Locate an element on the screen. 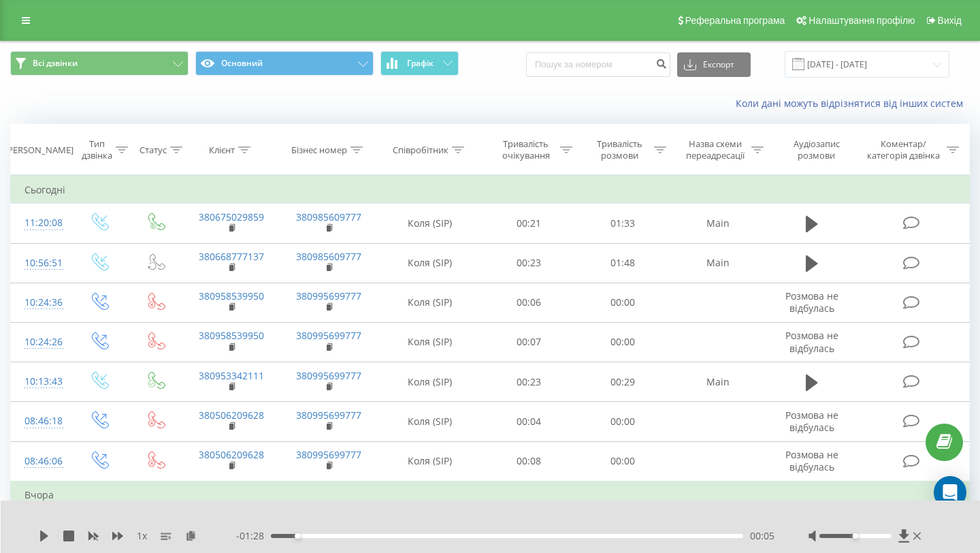 The width and height of the screenshot is (980, 553). td: 01:48 is located at coordinates (622, 263).